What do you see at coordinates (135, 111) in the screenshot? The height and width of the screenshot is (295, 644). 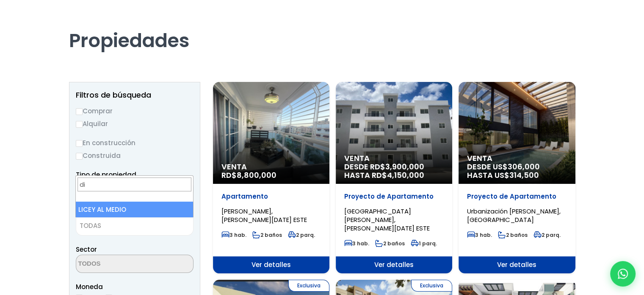 I see `label: Comprar` at bounding box center [135, 111].